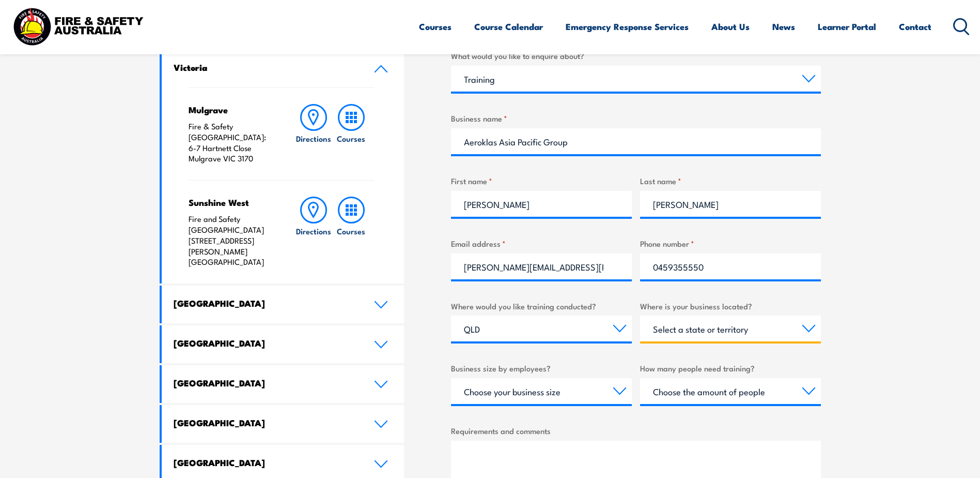 This screenshot has height=478, width=980. Describe the element at coordinates (784, 27) in the screenshot. I see `a: News` at that location.